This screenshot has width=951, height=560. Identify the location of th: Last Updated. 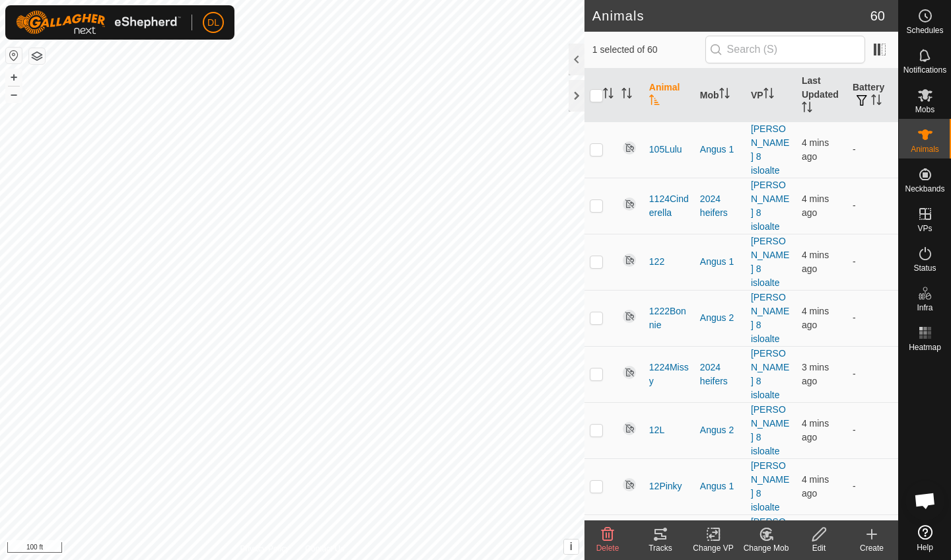
(821, 95).